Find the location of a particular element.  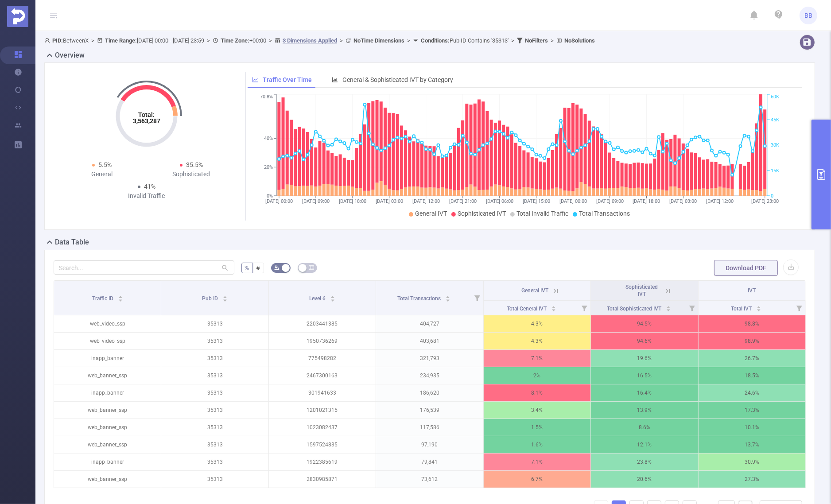

i: icon: line-chart is located at coordinates (255, 79).